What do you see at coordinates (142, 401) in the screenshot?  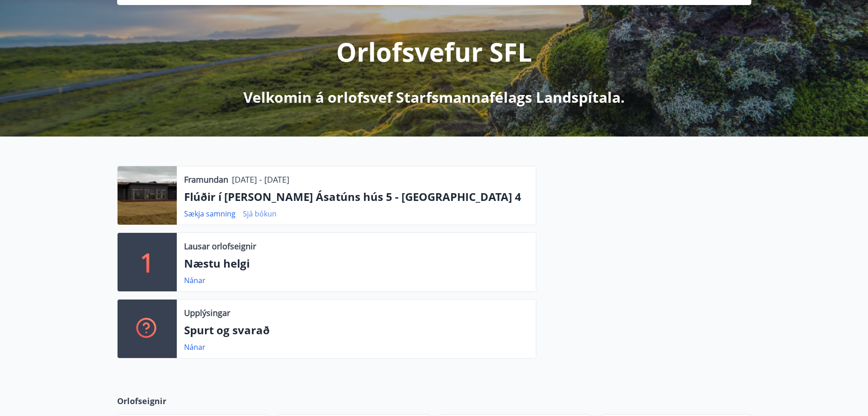 I see `span: Orlofseignir` at bounding box center [142, 401].